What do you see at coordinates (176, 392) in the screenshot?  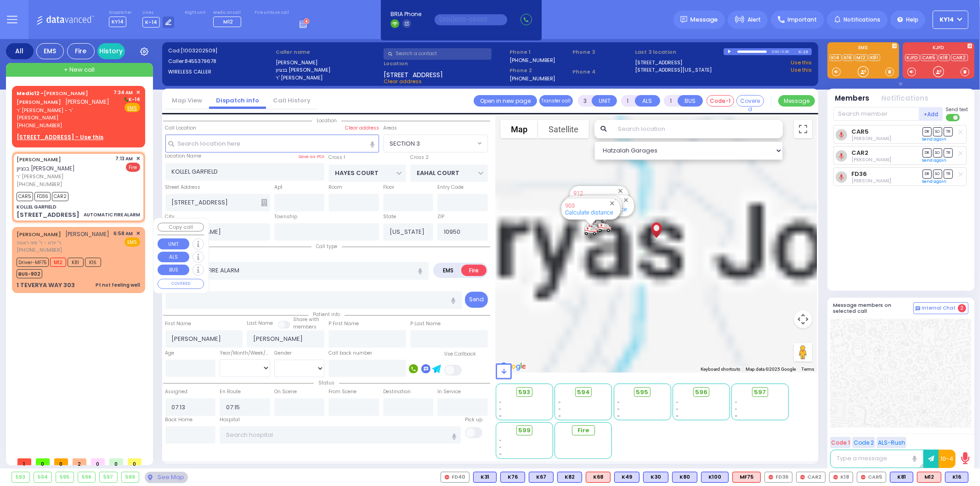 I see `label: Assigned` at bounding box center [176, 392].